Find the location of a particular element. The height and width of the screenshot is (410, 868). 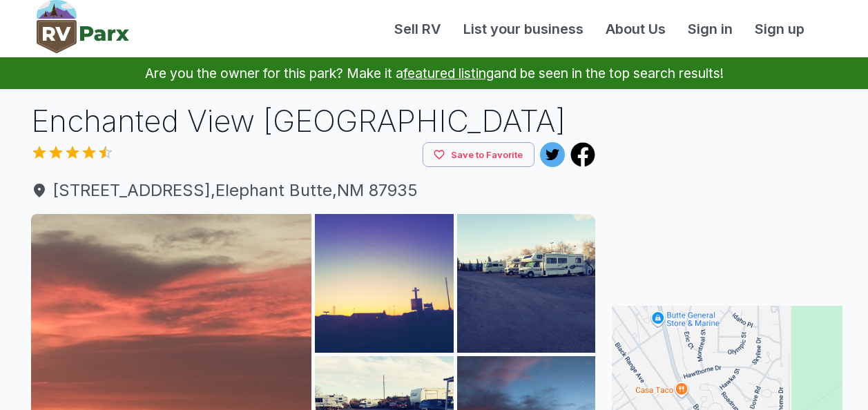

img: AAcXr8qYAVKYnB-cPkdM8iWlTzWrYG4F8ich9ULQdJJazc9Rn-TlrxtDdi4jgmQbDUil5W6FTZdtcc8Xa0vbsYgSPwfwvMHZr... is located at coordinates (384, 283).